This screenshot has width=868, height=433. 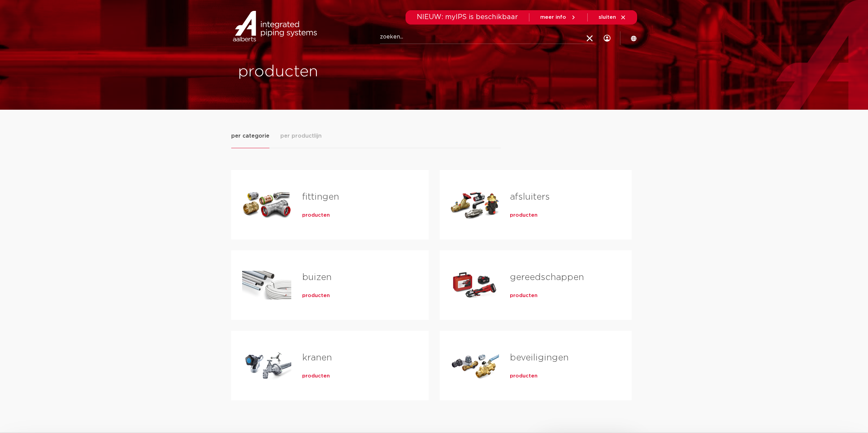 What do you see at coordinates (251, 136) in the screenshot?
I see `span: per categorie` at bounding box center [251, 136].